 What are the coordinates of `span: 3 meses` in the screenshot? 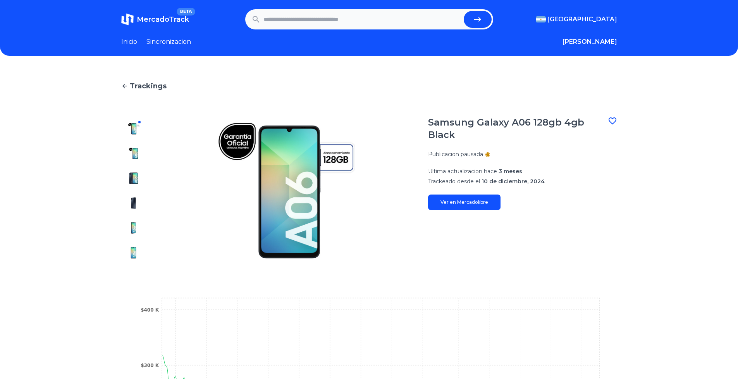 It's located at (510, 171).